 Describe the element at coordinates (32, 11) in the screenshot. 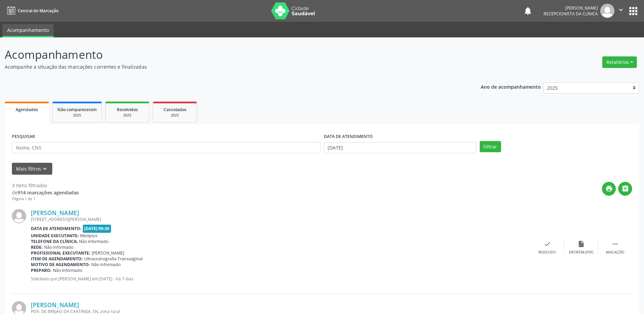

I see `a: Central de Marcação` at that location.